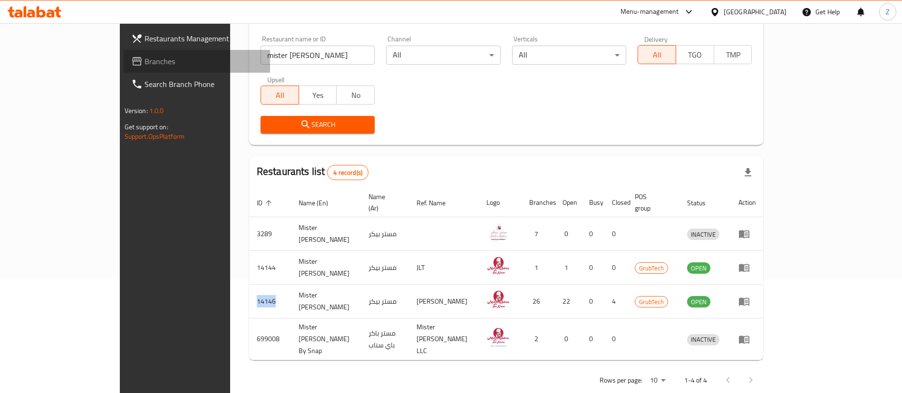 This screenshot has width=902, height=393. What do you see at coordinates (385, 340) in the screenshot?
I see `td: مستر باكر باي سناب` at bounding box center [385, 340].